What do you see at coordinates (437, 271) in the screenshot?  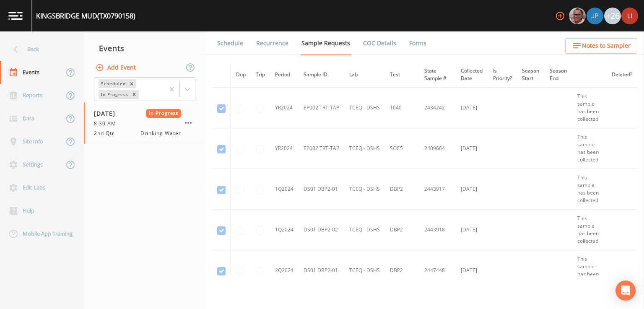 I see `td: 2447448` at bounding box center [437, 271].